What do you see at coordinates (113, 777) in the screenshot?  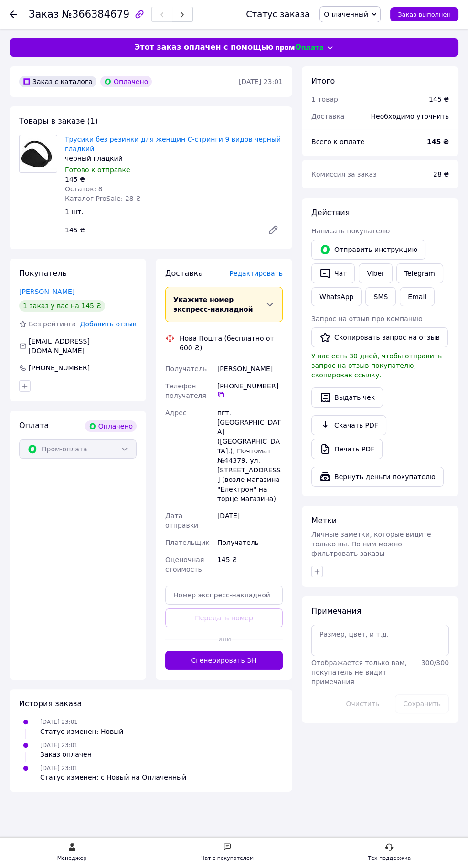 I see `div: Статус изменен: с Новый на Оплаченный` at bounding box center [113, 777].